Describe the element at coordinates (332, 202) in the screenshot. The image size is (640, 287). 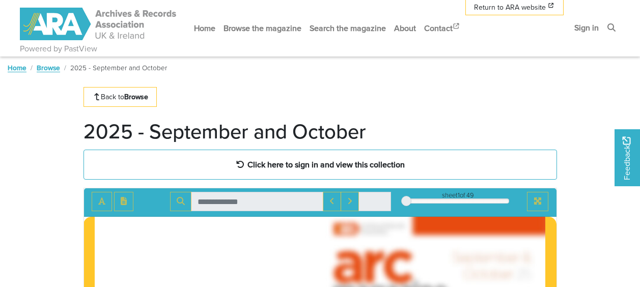
I see `button: Previous Match` at that location.